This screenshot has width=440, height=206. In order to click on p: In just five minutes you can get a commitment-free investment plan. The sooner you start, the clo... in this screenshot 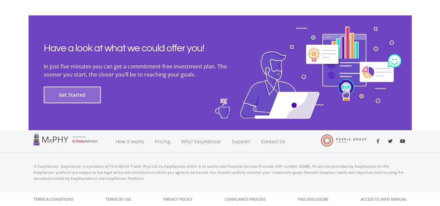, I will do `click(144, 71)`.